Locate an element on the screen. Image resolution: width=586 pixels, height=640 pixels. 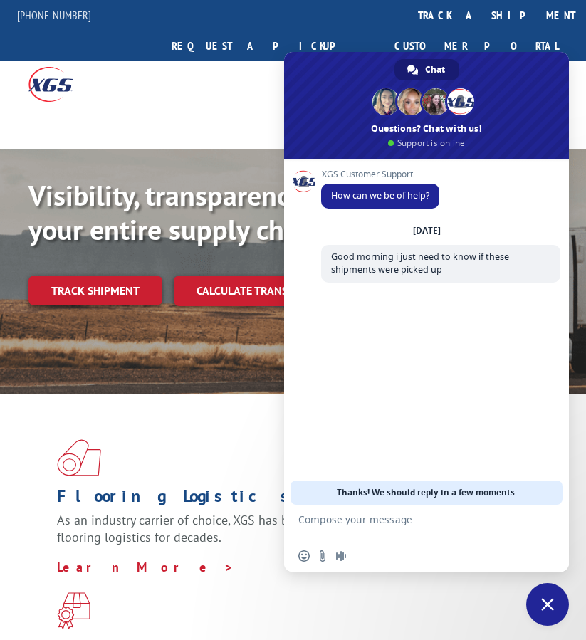
span: How can we be of help? is located at coordinates (380, 195).